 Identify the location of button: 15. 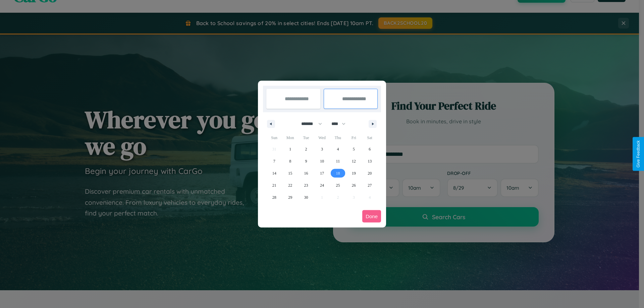
(289, 173).